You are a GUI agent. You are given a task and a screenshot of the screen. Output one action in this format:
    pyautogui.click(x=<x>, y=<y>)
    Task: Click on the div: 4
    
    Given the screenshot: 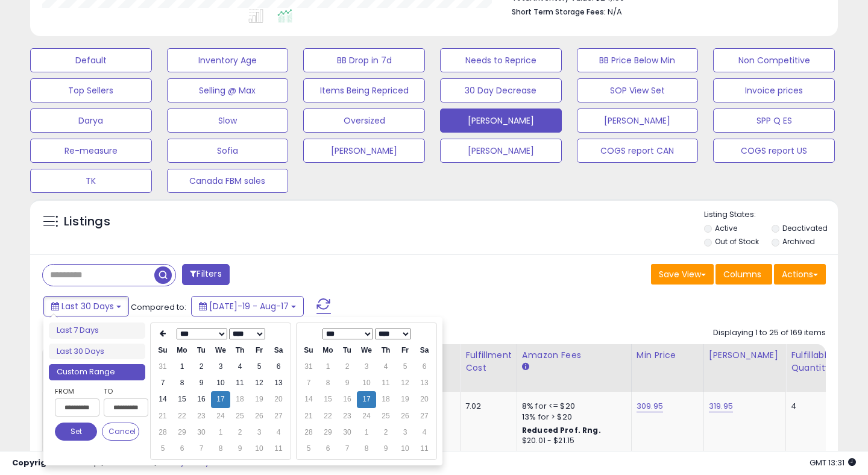 What is the action you would take?
    pyautogui.click(x=809, y=406)
    